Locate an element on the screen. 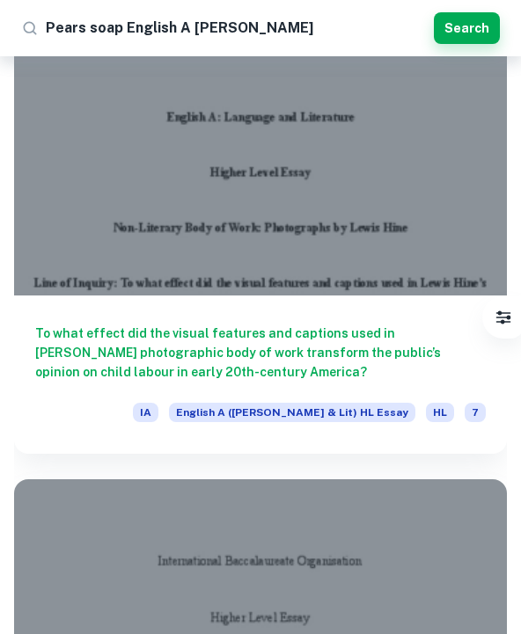 The width and height of the screenshot is (521, 634). span: IA is located at coordinates (145, 413).